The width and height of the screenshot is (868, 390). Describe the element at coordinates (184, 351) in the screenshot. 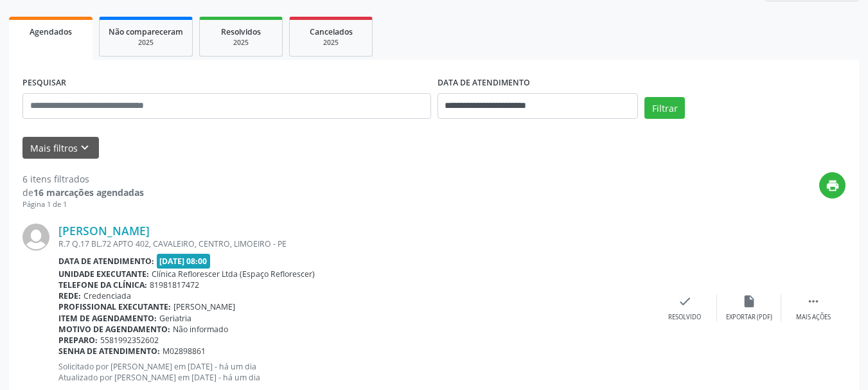

I see `span: M02898861` at that location.